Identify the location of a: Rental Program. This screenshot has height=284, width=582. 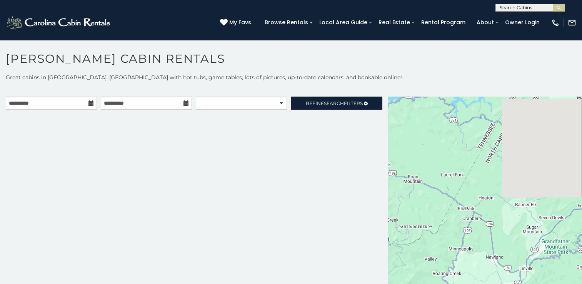
(443, 22).